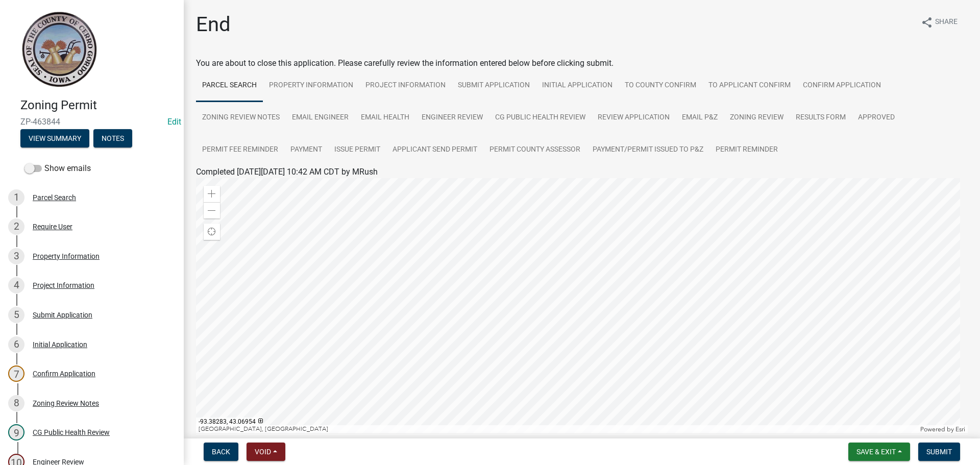 The image size is (980, 465). Describe the element at coordinates (943, 429) in the screenshot. I see `div: Powered by` at that location.